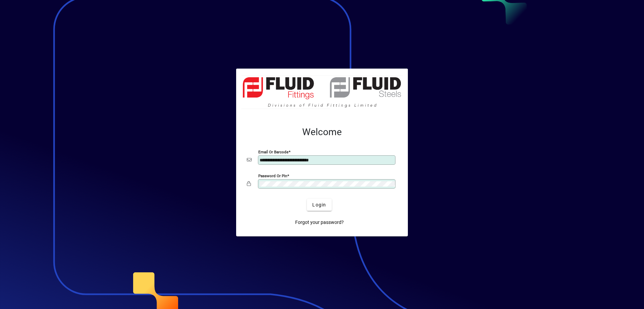 The width and height of the screenshot is (644, 309). Describe the element at coordinates (319, 204) in the screenshot. I see `button: Login` at that location.